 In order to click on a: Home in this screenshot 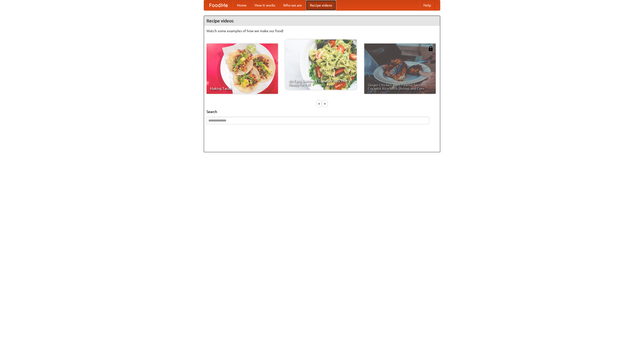, I will do `click(242, 5)`.